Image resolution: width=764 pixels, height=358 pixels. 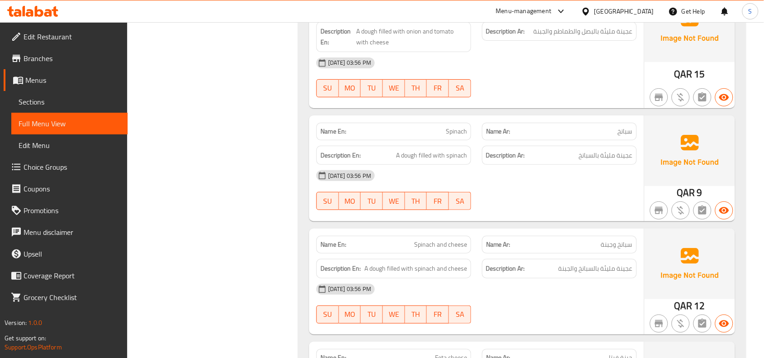 What do you see at coordinates (25, 338) in the screenshot?
I see `span: Get support on:` at bounding box center [25, 338].